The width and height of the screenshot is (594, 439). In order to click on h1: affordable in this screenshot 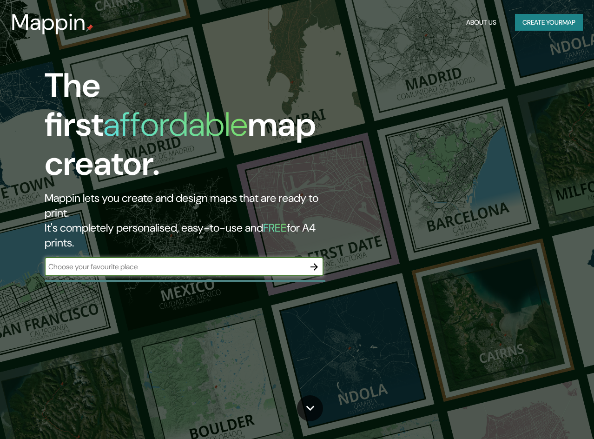, I will do `click(175, 124)`.